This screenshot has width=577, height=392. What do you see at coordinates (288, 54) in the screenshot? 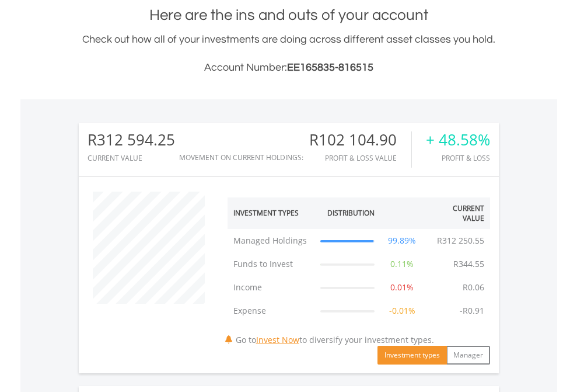
I see `div: Check out how all of your investments are doing across different asset classes you hold.` at bounding box center [288, 54].